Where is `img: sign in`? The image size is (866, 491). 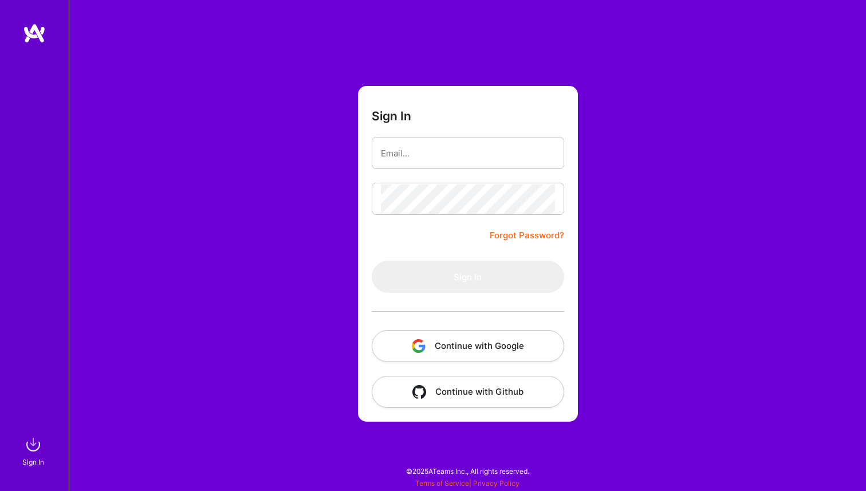
img: sign in is located at coordinates (33, 445).